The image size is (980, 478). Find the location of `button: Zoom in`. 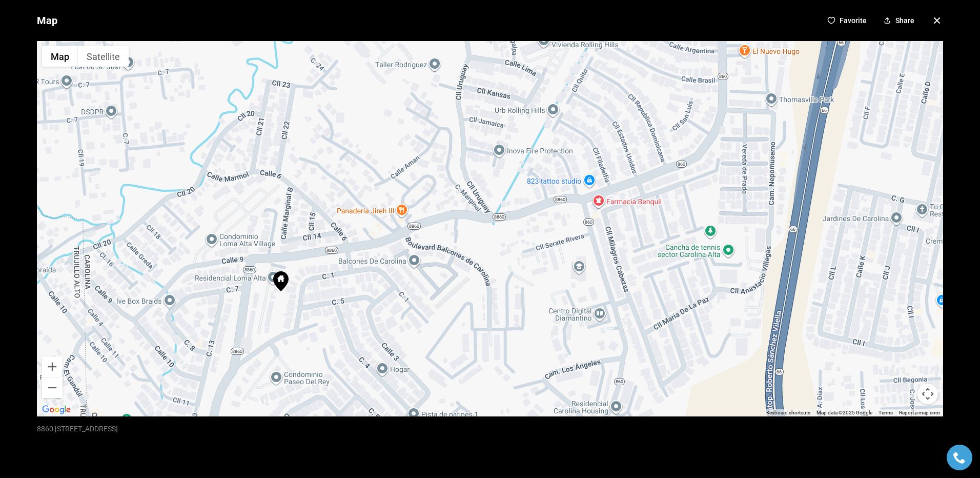

button: Zoom in is located at coordinates (52, 366).